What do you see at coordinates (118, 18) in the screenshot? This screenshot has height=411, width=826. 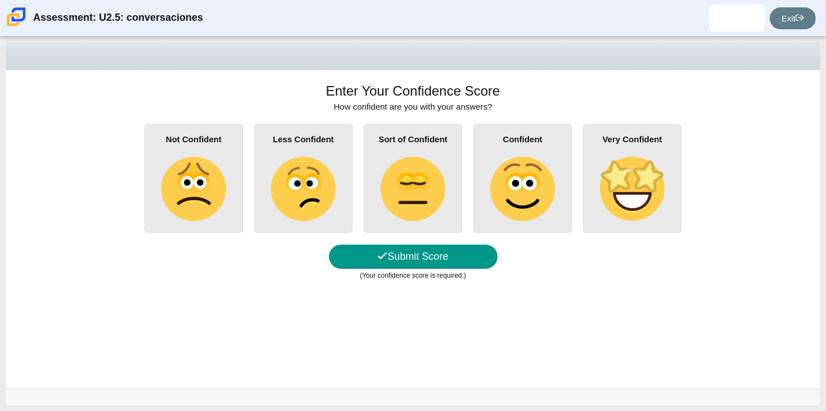 I see `div: Assessment: U2.5: conversaciones` at bounding box center [118, 18].